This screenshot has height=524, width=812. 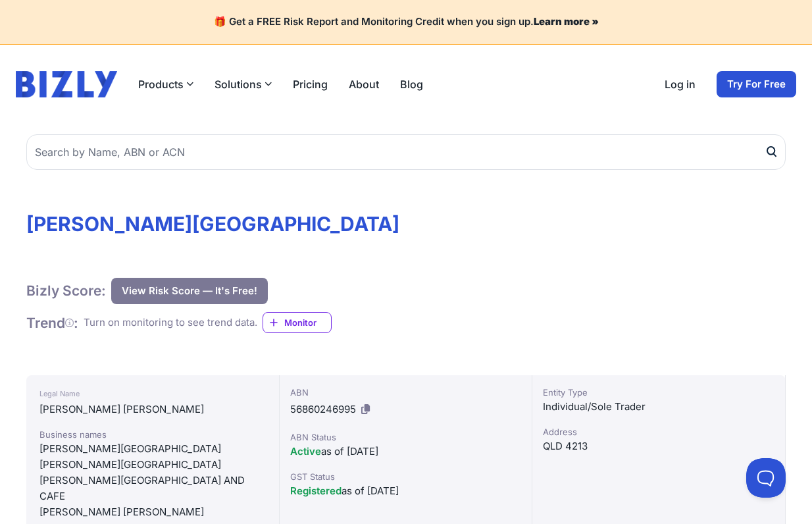 What do you see at coordinates (243, 84) in the screenshot?
I see `button: Solutions` at bounding box center [243, 84].